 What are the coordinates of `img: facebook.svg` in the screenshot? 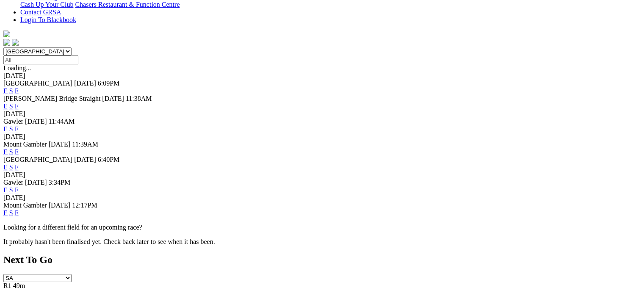 It's located at (7, 42).